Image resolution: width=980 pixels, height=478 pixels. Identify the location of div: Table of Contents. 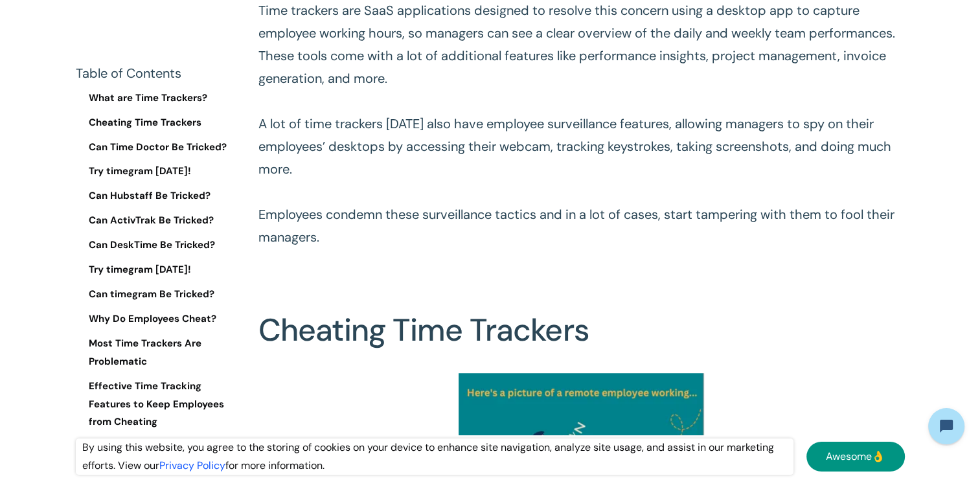
(156, 74).